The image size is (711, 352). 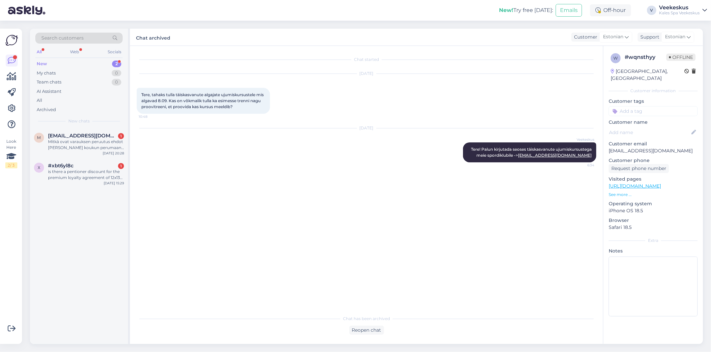 I want to click on div: Off-hour, so click(x=610, y=10).